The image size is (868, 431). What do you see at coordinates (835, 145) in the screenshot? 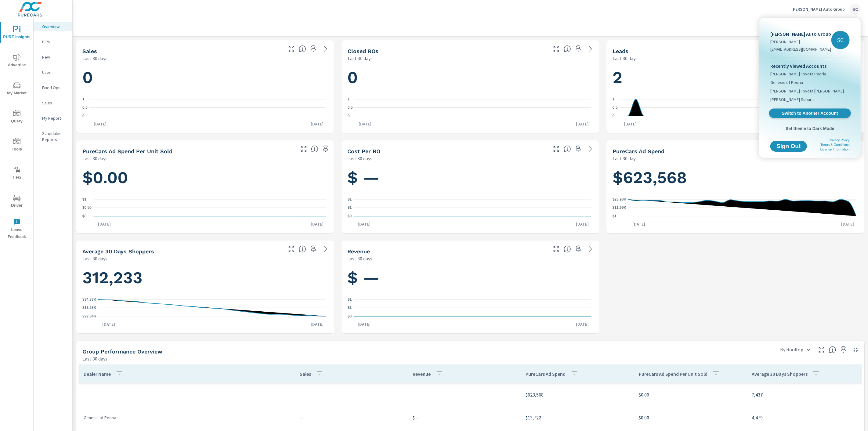
I see `a: Terms & Conditions` at bounding box center [835, 145].